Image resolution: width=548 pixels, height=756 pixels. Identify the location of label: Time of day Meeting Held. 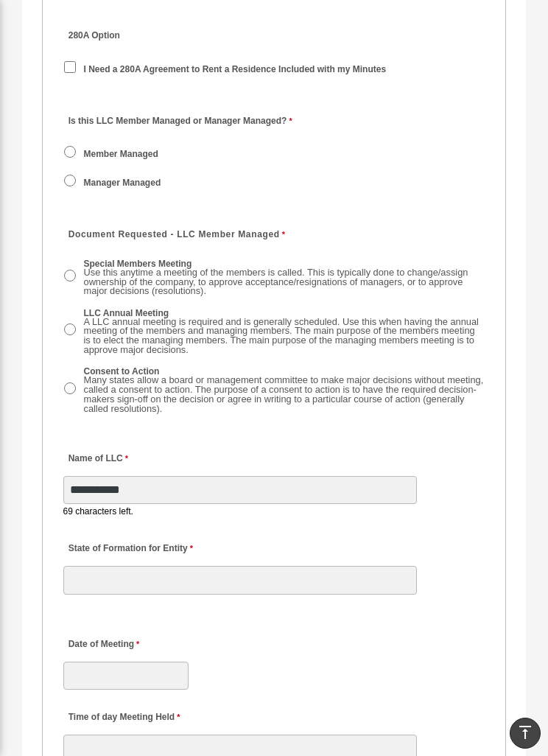
(134, 718).